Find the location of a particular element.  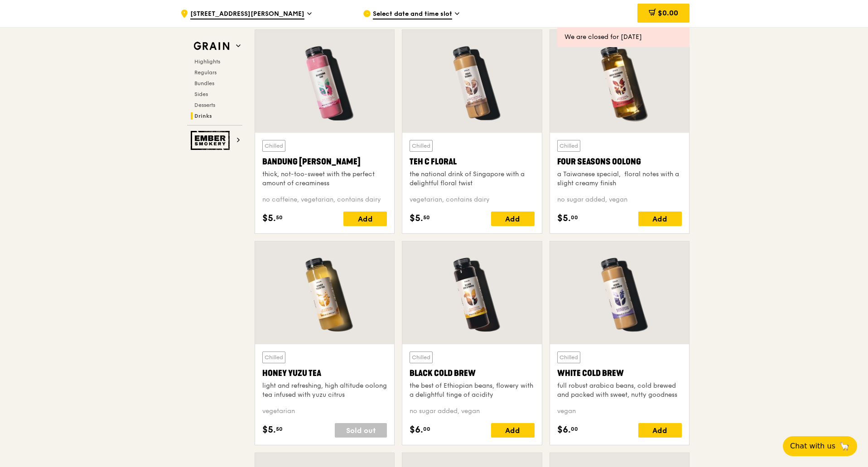

span: $0.00 is located at coordinates (668, 13).